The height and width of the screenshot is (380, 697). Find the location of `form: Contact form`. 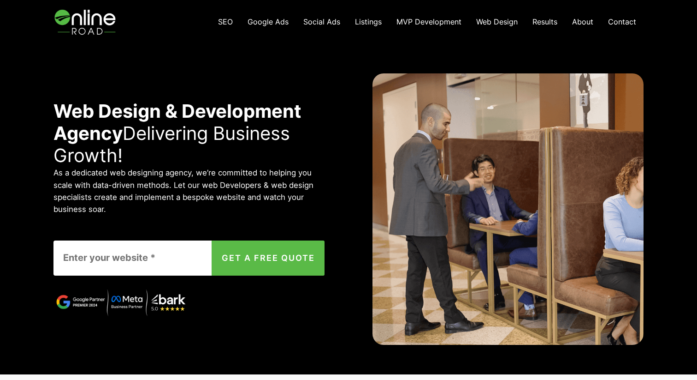

form: Contact form is located at coordinates (189, 258).